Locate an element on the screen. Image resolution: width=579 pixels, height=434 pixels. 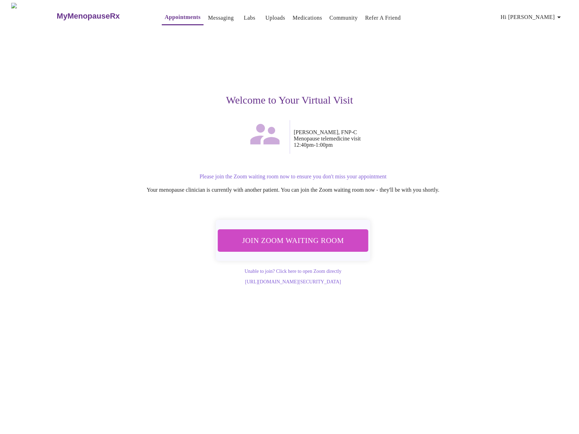
button: Uploads is located at coordinates (275, 18).